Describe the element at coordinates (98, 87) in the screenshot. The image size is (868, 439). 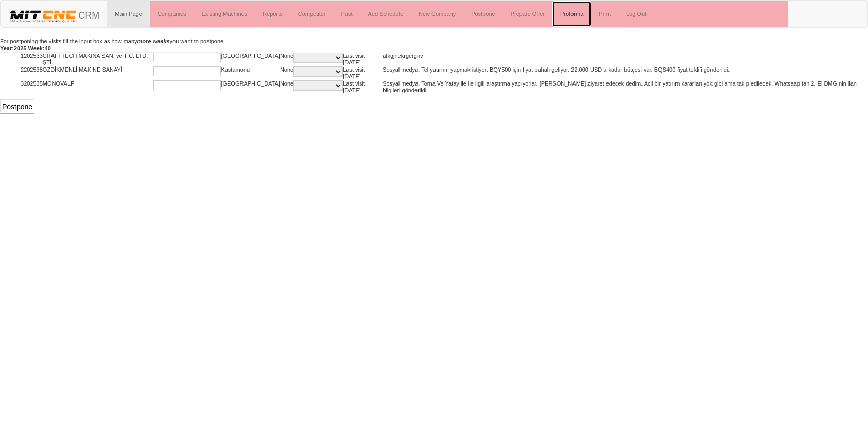
I see `td: MONOVALF` at that location.